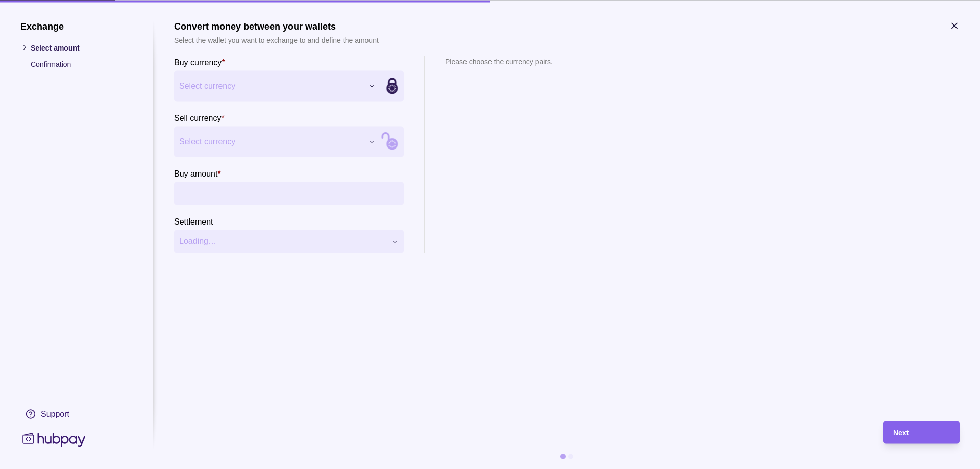 The image size is (980, 469). I want to click on p: Please choose the currency pairs., so click(499, 61).